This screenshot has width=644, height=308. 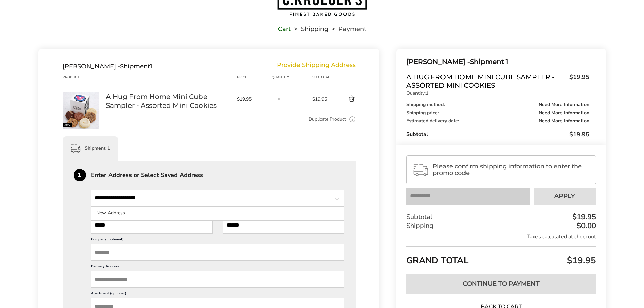 What do you see at coordinates (218, 294) in the screenshot?
I see `label: Apartment (optional)` at bounding box center [218, 294].